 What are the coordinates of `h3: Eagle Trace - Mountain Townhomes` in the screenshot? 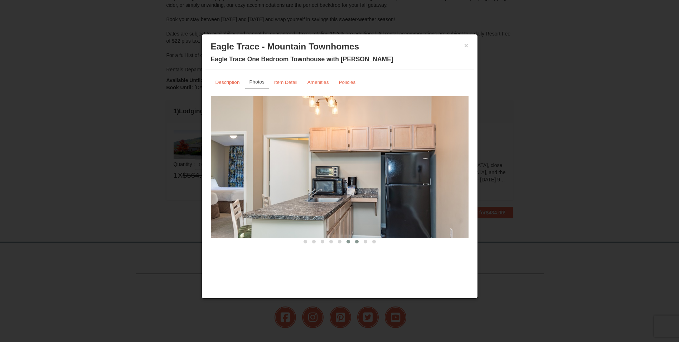 It's located at (340, 47).